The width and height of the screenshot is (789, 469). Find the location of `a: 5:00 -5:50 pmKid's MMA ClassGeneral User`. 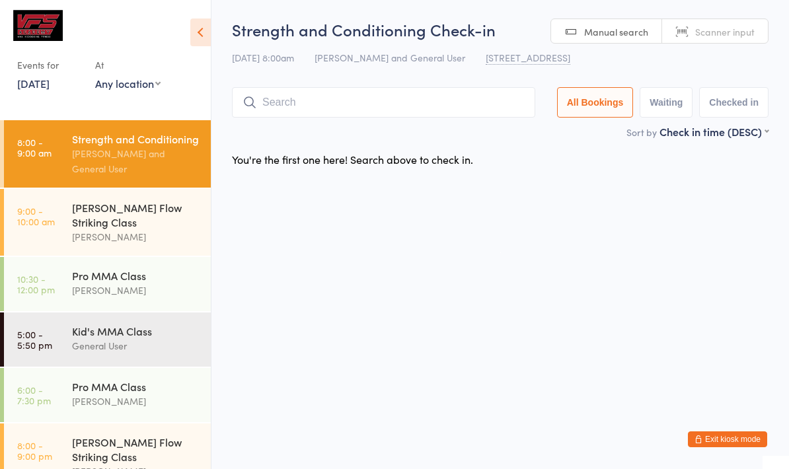

a: 5:00 -5:50 pmKid's MMA ClassGeneral User is located at coordinates (107, 340).